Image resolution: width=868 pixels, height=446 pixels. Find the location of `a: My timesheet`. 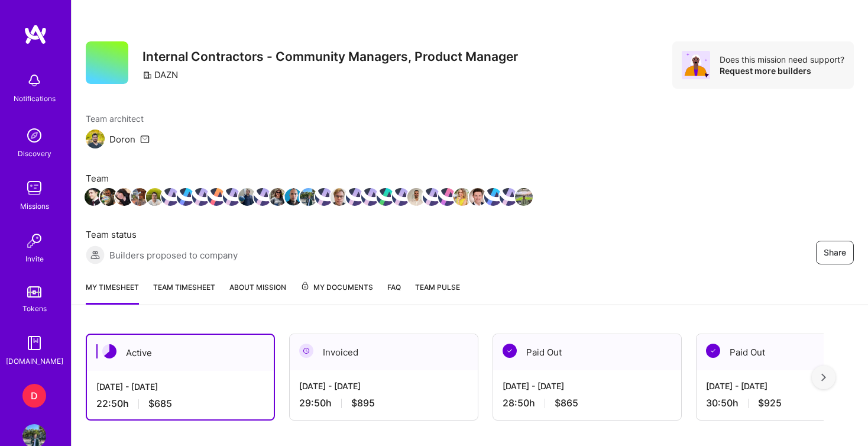

a: My timesheet is located at coordinates (112, 293).